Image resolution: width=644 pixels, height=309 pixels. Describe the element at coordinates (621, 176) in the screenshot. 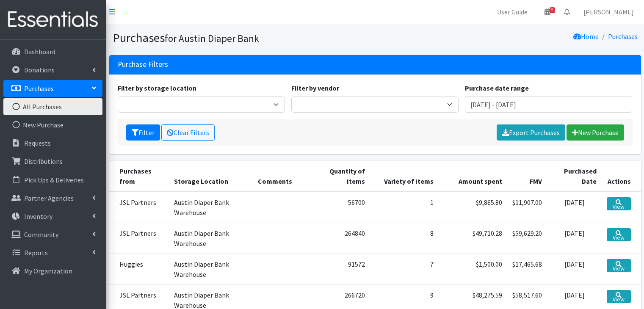

I see `th: Actions` at that location.